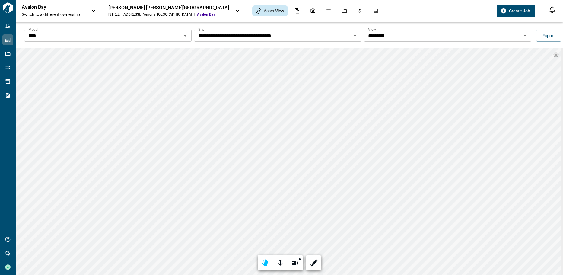 The height and width of the screenshot is (275, 563). Describe the element at coordinates (344, 11) in the screenshot. I see `div: Jobs` at that location.